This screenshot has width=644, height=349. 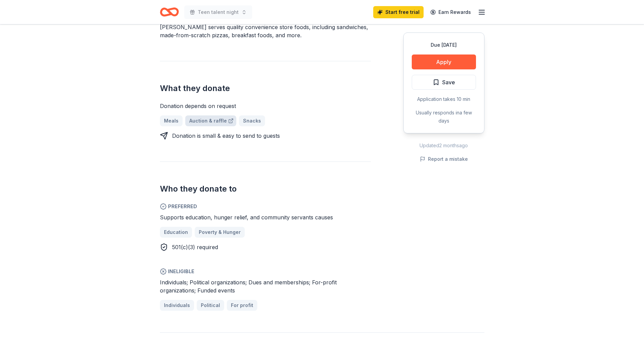 What do you see at coordinates (444, 145) in the screenshot?
I see `div: Updated 2 months ago` at bounding box center [444, 145].